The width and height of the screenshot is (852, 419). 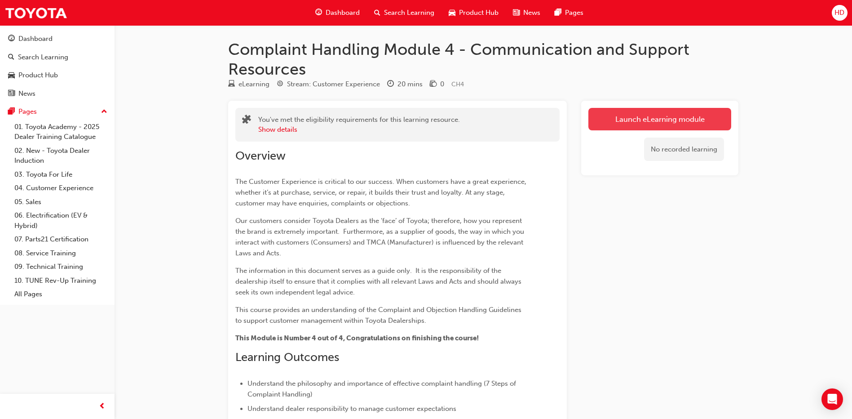 I want to click on div: Pages, so click(x=27, y=111).